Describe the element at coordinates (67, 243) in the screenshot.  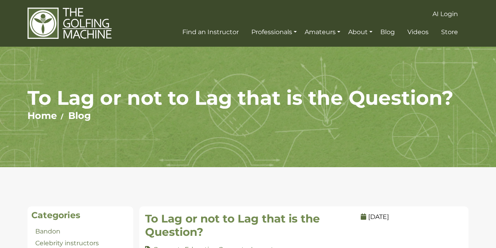
I see `a: Celebrity instructors` at that location.